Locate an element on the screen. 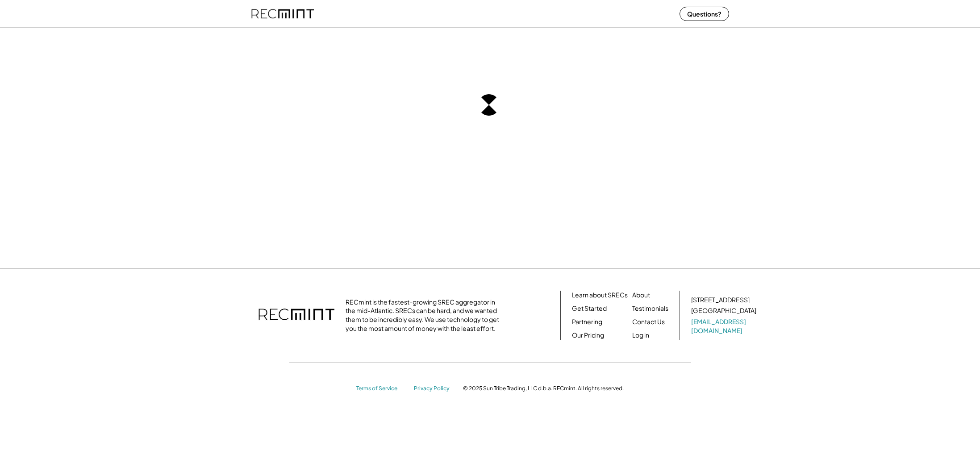 The image size is (980, 476). a: Contact Us is located at coordinates (648, 322).